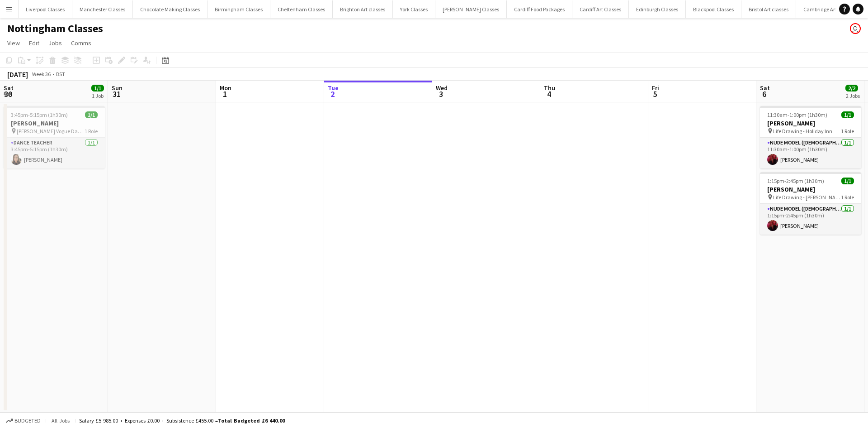 The width and height of the screenshot is (868, 428). I want to click on span: 2/2, so click(852, 88).